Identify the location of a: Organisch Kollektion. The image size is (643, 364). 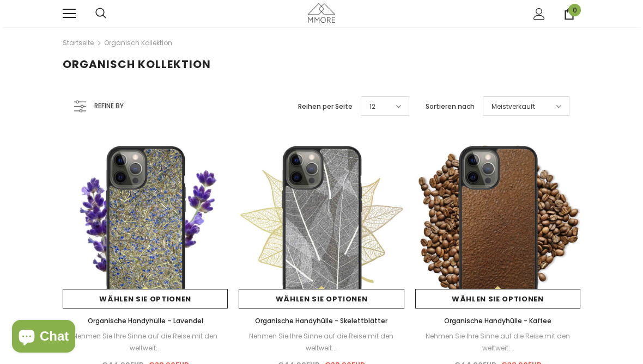
(138, 43).